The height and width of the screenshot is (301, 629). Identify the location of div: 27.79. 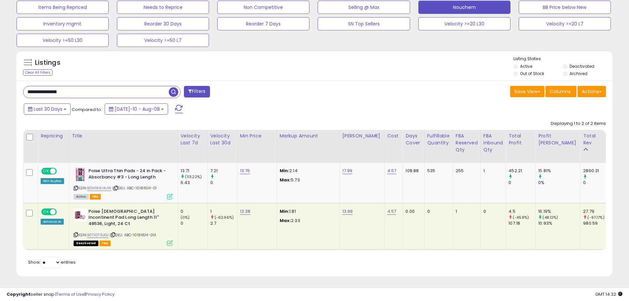
(596, 211).